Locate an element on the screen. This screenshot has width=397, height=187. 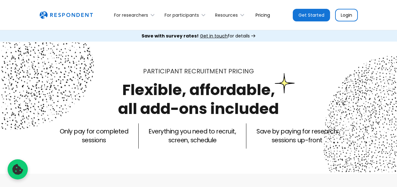
strong: Save with survey rates! is located at coordinates (170, 36).